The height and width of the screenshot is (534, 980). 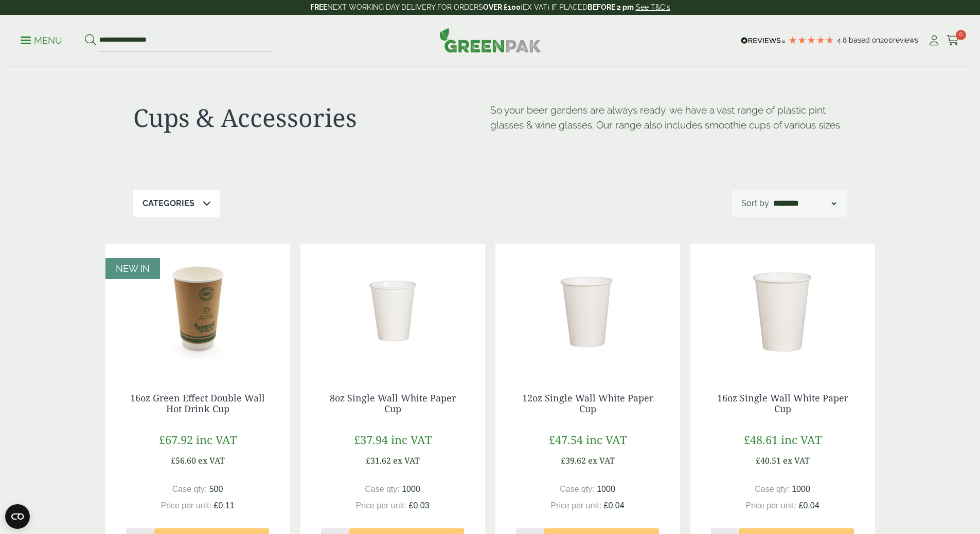 What do you see at coordinates (198, 308) in the screenshot?
I see `a: 16oz Green Effect Double Wall Hot Drink cup` at bounding box center [198, 308].